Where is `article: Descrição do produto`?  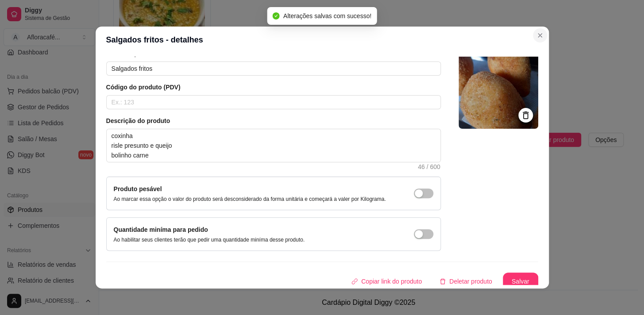
article: Descrição do produto is located at coordinates (273, 121).